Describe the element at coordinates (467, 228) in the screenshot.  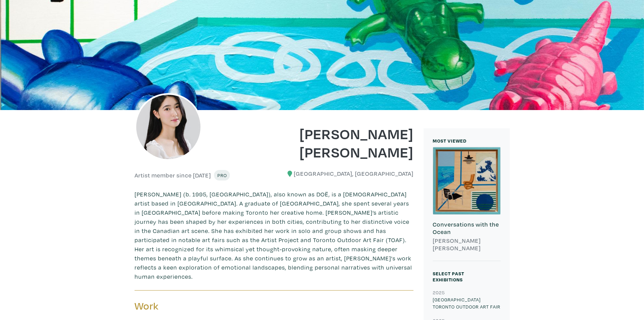
I see `h6: Conversations with the Ocean` at that location.